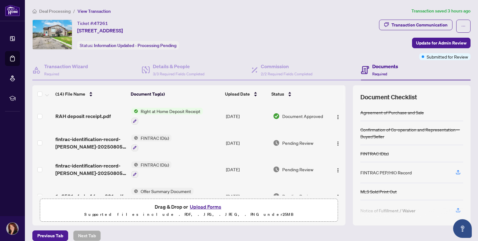  What do you see at coordinates (189, 210) in the screenshot?
I see `span: Drag & Drop orUpload FormsSupported files include .PDF, .JPG, .JPEG, .PNG under25MB` at bounding box center [189, 210].